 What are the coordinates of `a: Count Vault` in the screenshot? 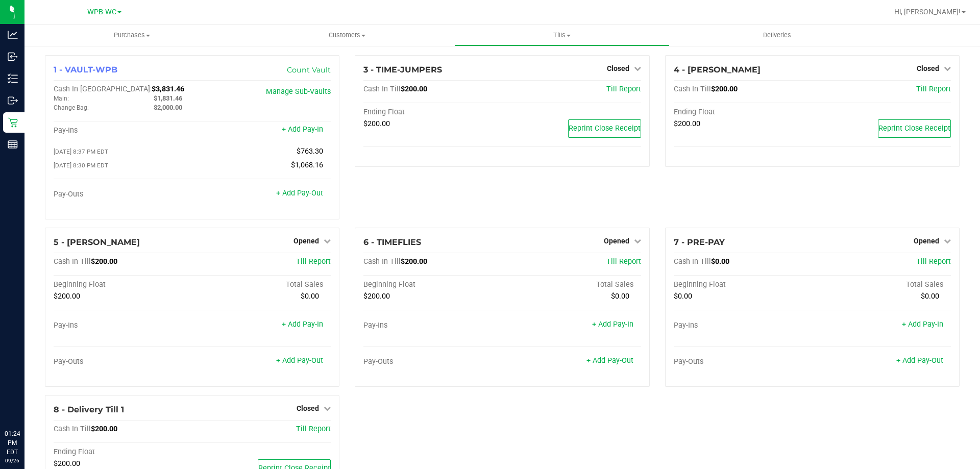 It's located at (309, 70).